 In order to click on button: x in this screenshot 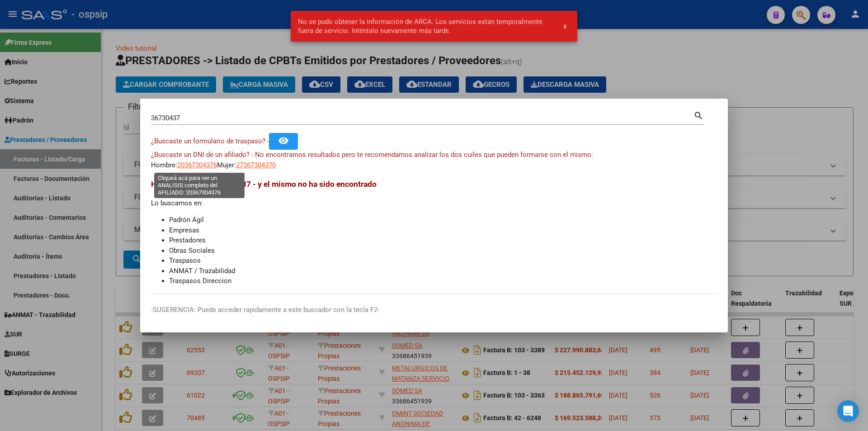, I will do `click(565, 26)`.